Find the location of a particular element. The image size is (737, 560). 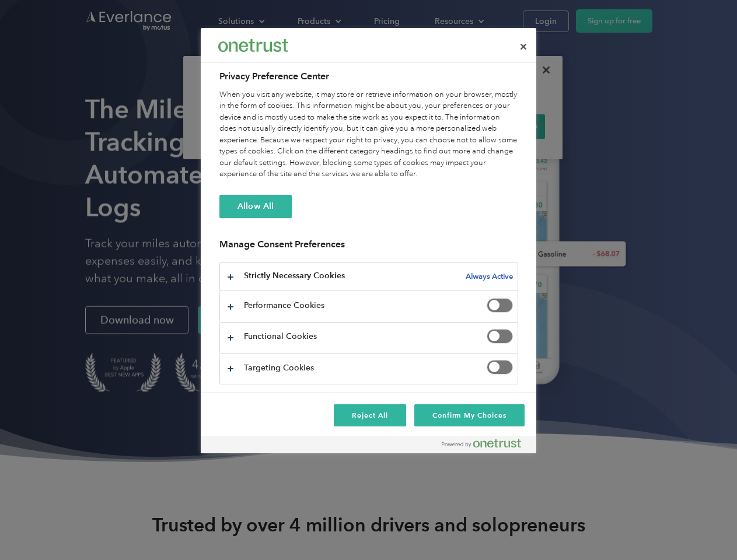

h3: Manage Consent Preferences is located at coordinates (369, 247).